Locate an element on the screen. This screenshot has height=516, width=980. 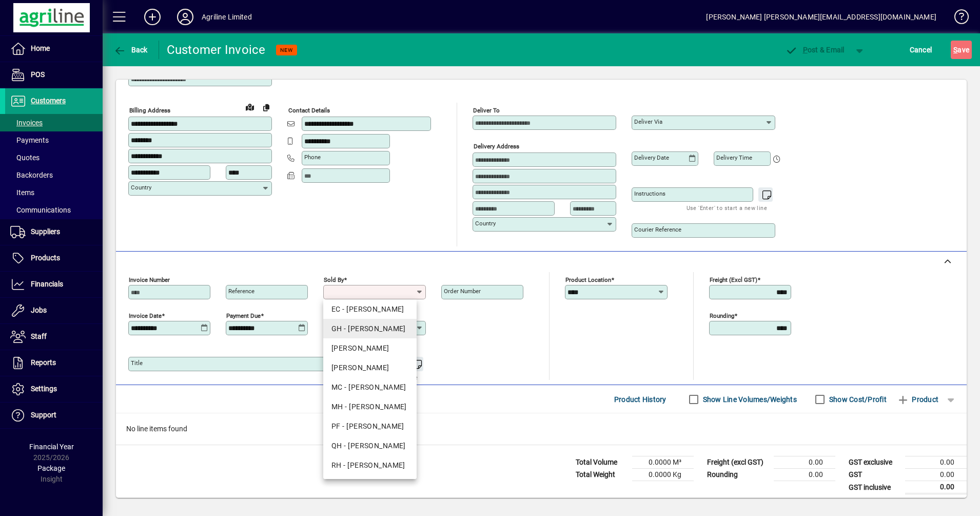
mat-label: Delivery time is located at coordinates (734, 158).